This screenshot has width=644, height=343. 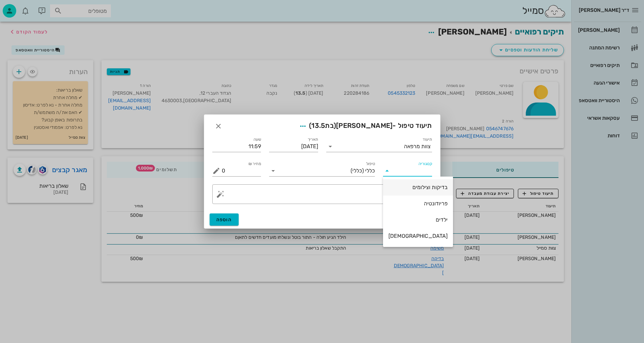 I want to click on label: קטגוריה, so click(x=425, y=164).